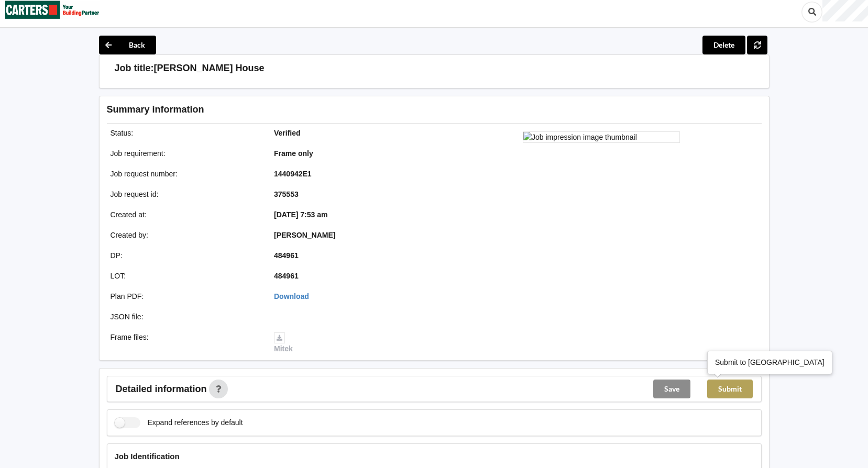 This screenshot has width=868, height=468. I want to click on button: Delete, so click(724, 45).